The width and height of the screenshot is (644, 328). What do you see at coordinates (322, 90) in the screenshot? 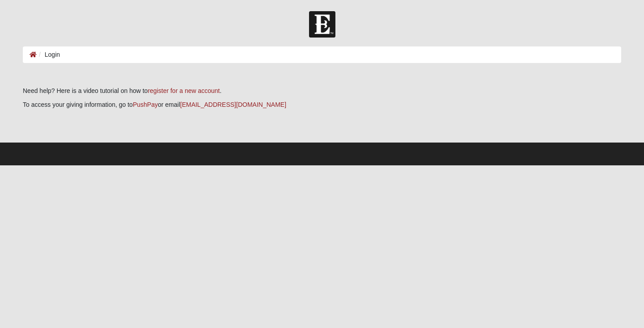
I see `p: Need help? Here is a video tutorial on how to .` at bounding box center [322, 90].